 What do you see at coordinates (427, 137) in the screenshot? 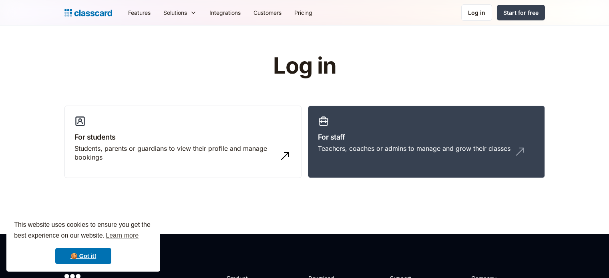
I see `h3: For staff` at bounding box center [427, 137].